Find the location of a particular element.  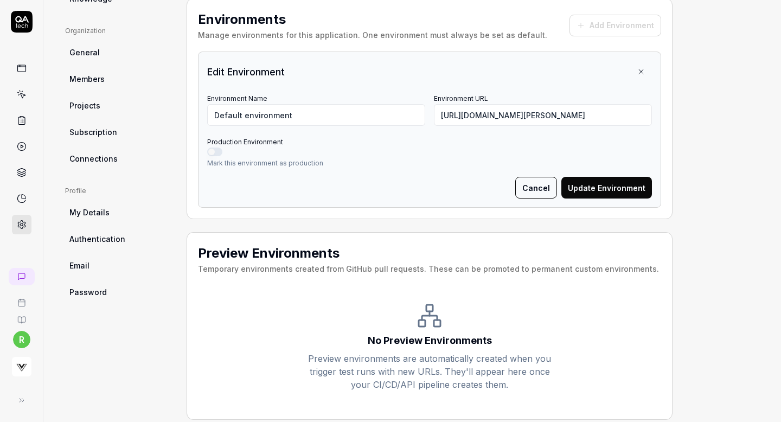

input: https://example.com is located at coordinates (543, 115).